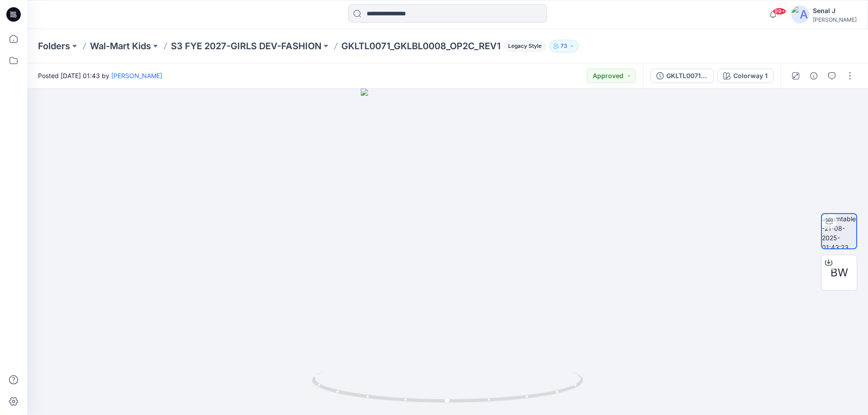 The image size is (868, 415). What do you see at coordinates (834, 11) in the screenshot?
I see `div: Senal J` at bounding box center [834, 11].